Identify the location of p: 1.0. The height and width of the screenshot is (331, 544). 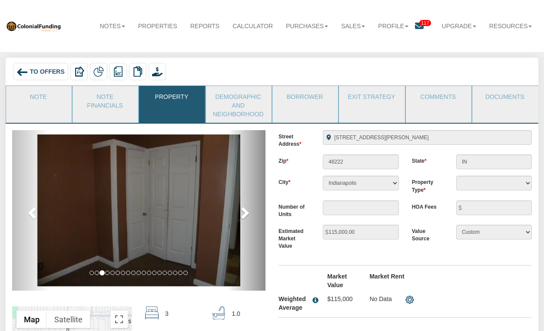
(235, 314).